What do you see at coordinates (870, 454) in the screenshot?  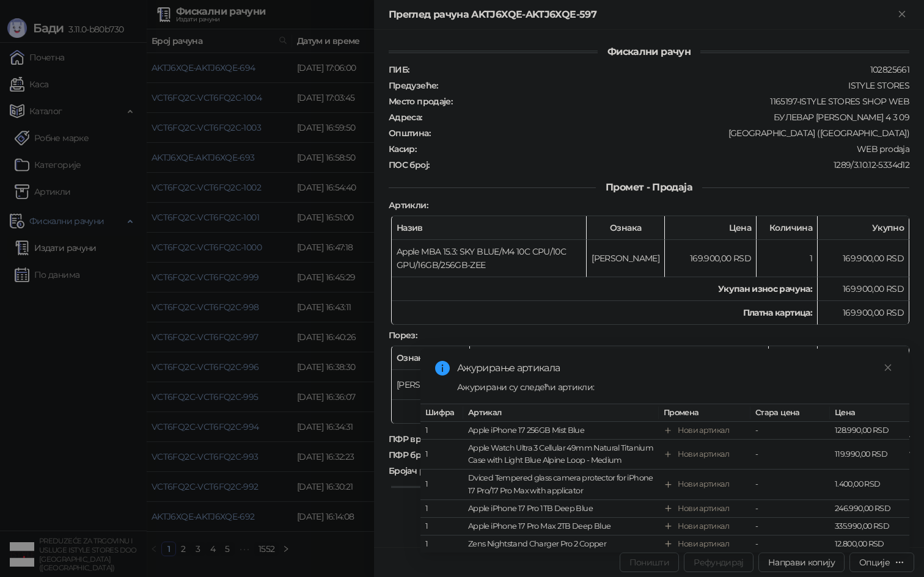 I see `td: 119.990,00 RSD` at bounding box center [870, 454].